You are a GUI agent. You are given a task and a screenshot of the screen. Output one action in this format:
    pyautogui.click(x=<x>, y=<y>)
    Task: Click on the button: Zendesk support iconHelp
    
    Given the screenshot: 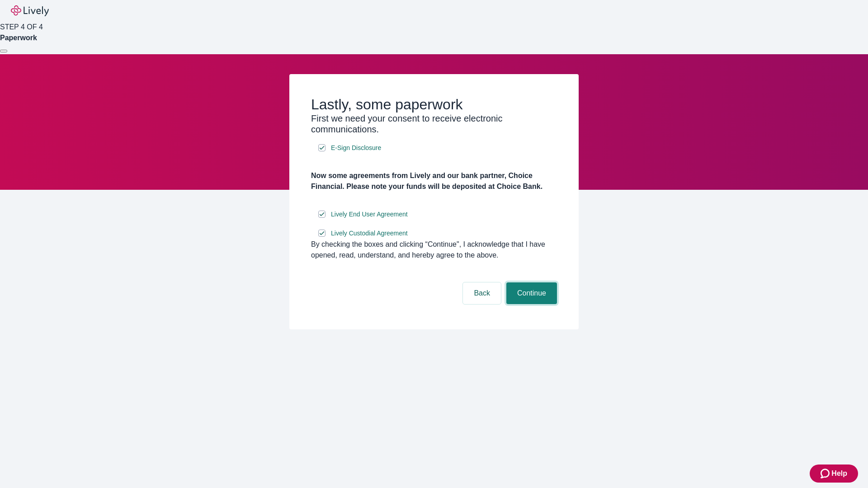 What is the action you would take?
    pyautogui.click(x=833, y=474)
    